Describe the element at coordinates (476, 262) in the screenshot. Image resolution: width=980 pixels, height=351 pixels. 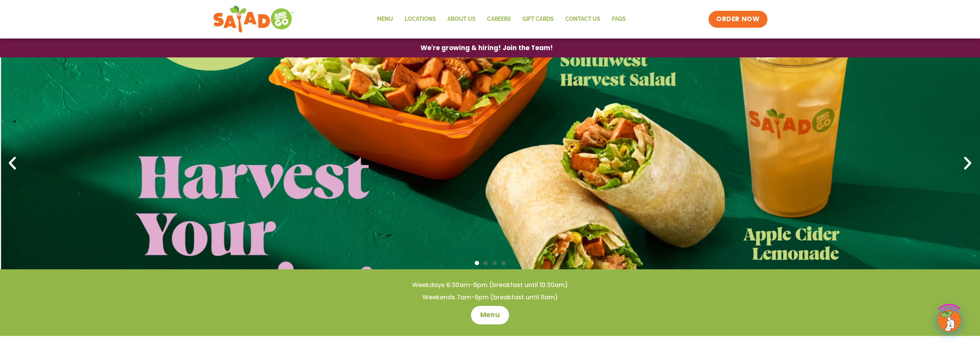
I see `span: Go to slide 1` at that location.